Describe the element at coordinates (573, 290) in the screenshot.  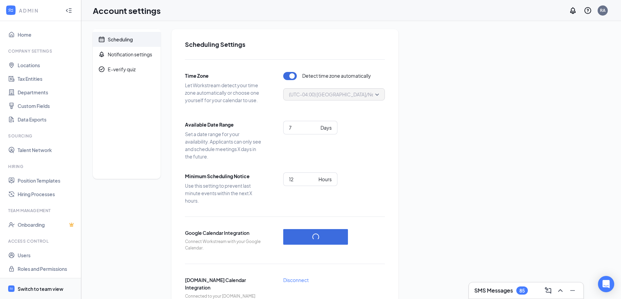
I see `button: Minimize` at that location.